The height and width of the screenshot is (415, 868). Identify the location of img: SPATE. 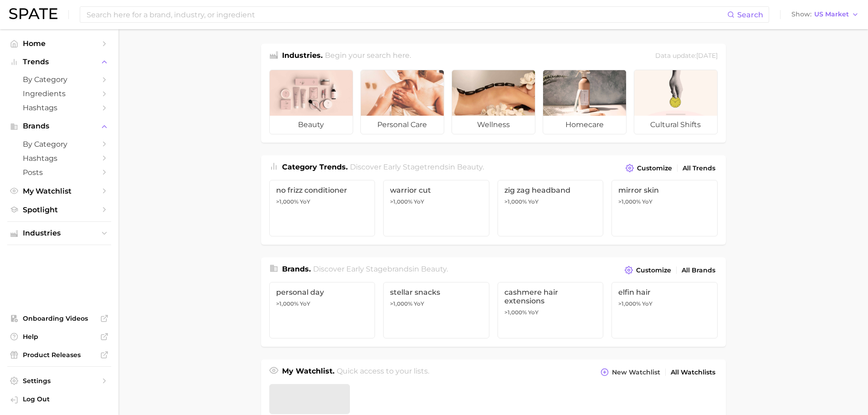
(33, 14).